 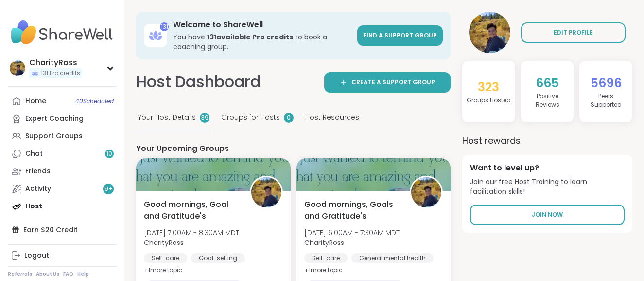 What do you see at coordinates (547, 187) in the screenshot?
I see `span: Join our free Host Training to learn facilitation skills!` at bounding box center [547, 187].